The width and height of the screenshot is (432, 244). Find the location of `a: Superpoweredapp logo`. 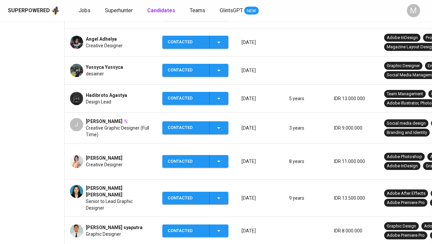

a: Superpoweredapp logo is located at coordinates (34, 11).